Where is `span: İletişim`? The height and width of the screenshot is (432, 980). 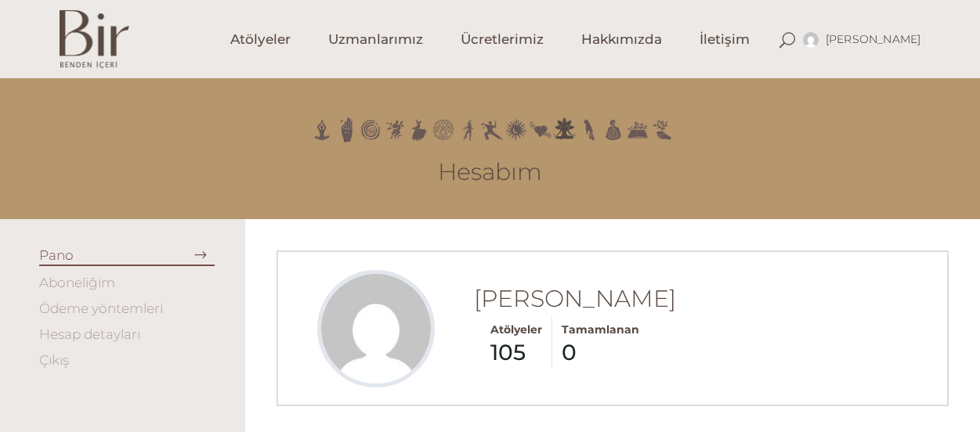
span: İletişim is located at coordinates (725, 39).